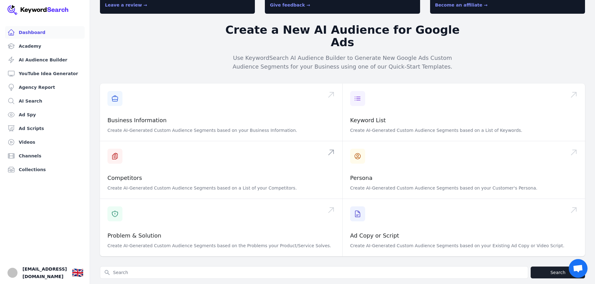 Image resolution: width=595 pixels, height=284 pixels. Describe the element at coordinates (342, 36) in the screenshot. I see `h2: Create a New AI Audience for Google Ads` at that location.